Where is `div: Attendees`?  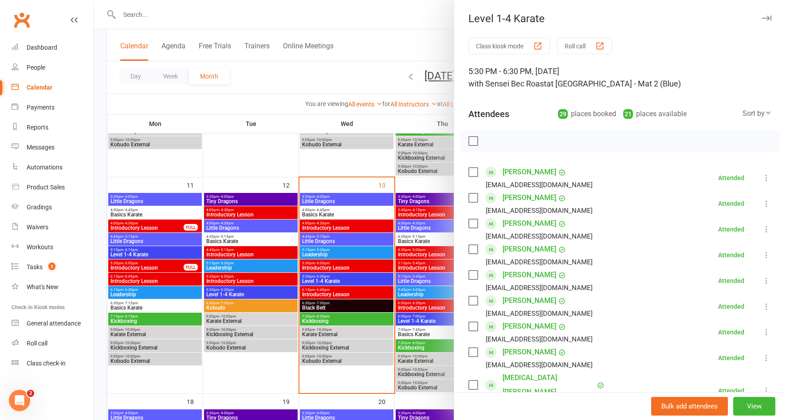
div: Attendees is located at coordinates (489, 114).